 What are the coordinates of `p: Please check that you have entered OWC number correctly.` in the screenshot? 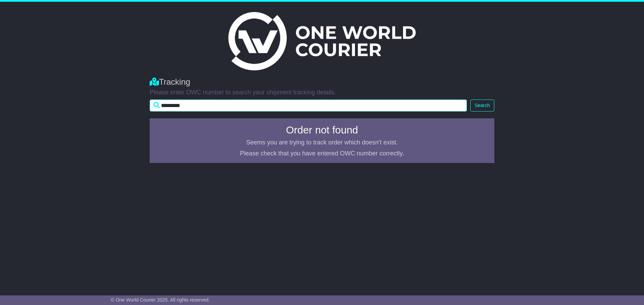 It's located at (322, 154).